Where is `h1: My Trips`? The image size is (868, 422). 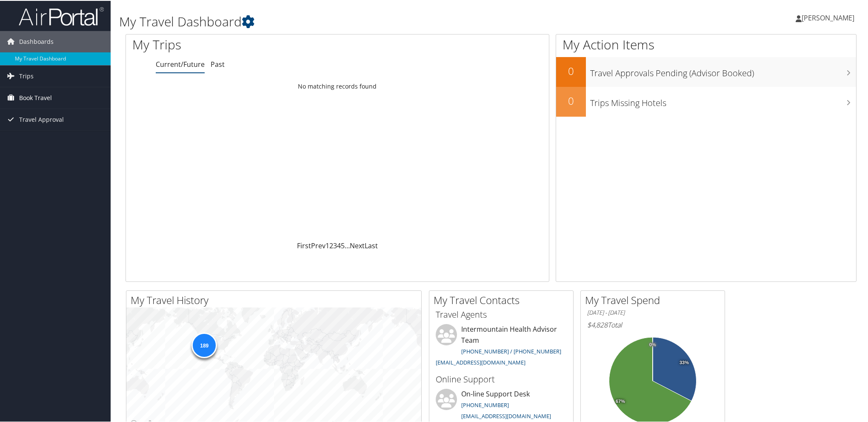 h1: My Trips is located at coordinates (249, 44).